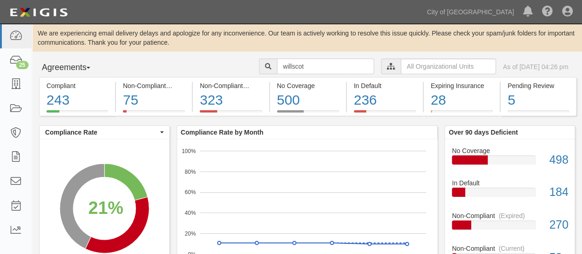 The image size is (582, 254). I want to click on text: 20%, so click(190, 233).